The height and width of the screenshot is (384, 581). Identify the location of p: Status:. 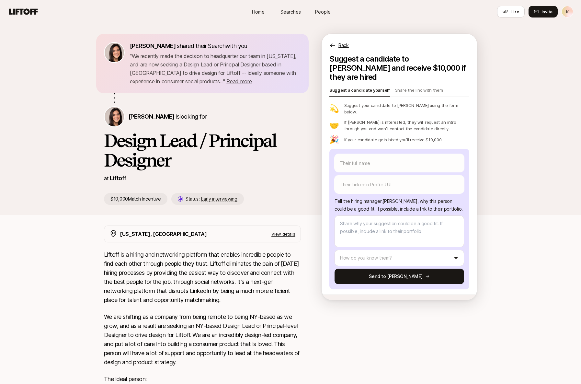
(212, 199).